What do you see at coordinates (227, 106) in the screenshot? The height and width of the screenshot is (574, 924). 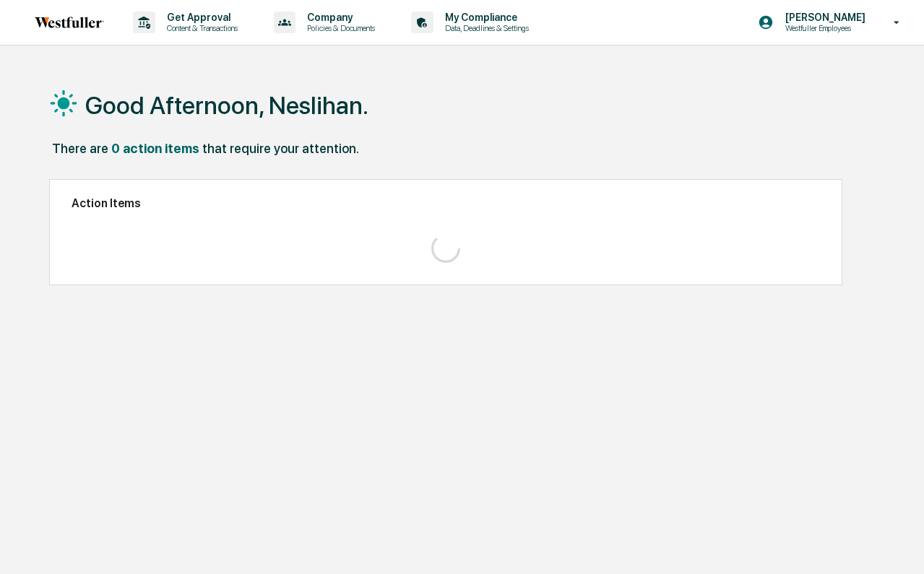 I see `h1: Good Afternoon, Neslihan.` at bounding box center [227, 106].